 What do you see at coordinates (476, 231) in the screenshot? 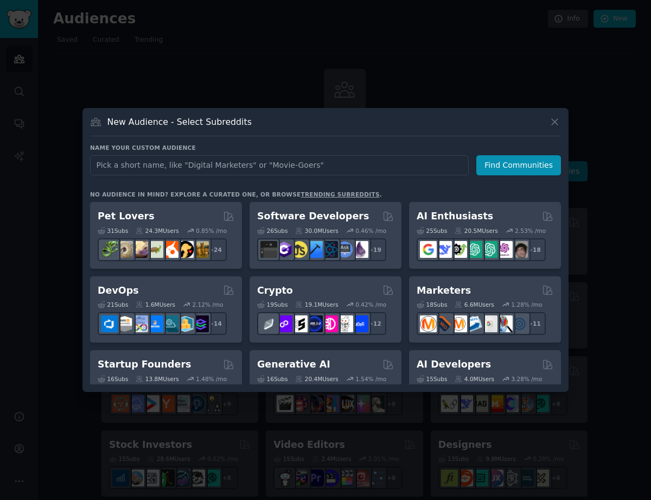
I see `div: 20.5M Users` at bounding box center [476, 231].